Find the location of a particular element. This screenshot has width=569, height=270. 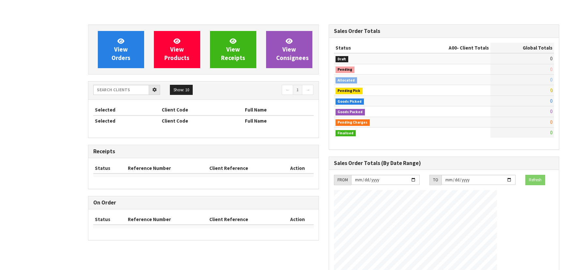

a: ViewConsignees is located at coordinates (289, 50).